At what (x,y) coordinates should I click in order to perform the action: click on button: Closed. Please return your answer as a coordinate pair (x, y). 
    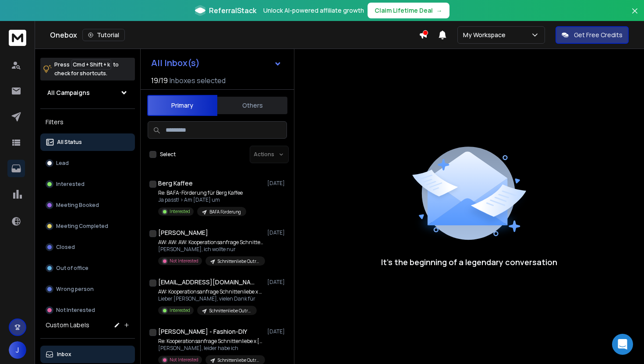
    Looking at the image, I should click on (88, 247).